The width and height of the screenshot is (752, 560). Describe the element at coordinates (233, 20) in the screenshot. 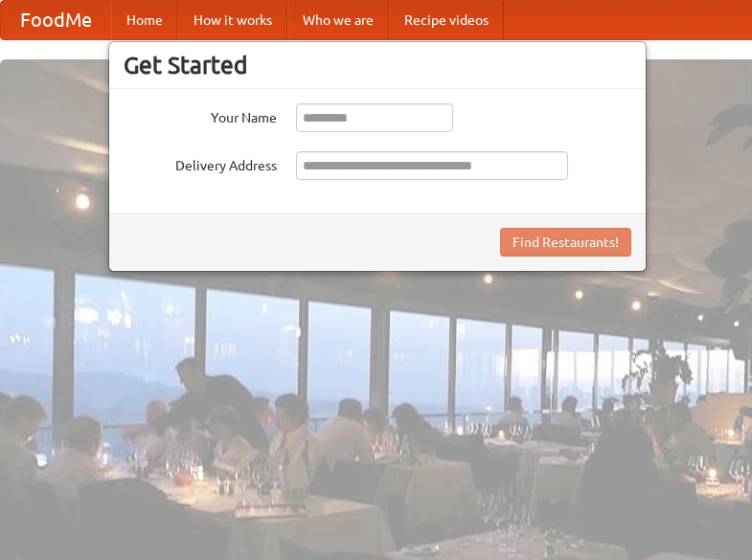

I see `a: How it works` at that location.